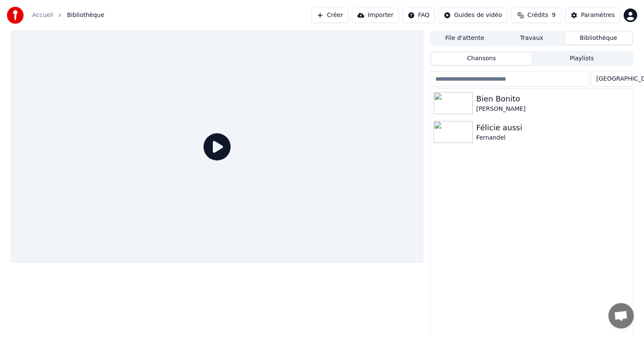  I want to click on button: Travaux, so click(532, 38).